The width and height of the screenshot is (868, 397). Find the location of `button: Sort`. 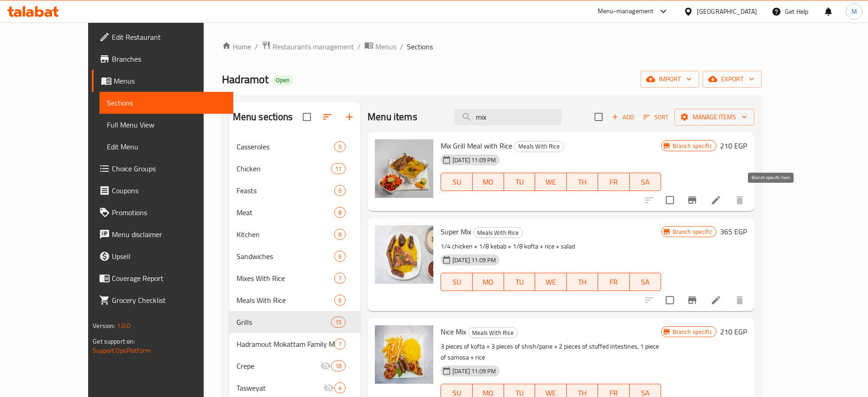

button: Sort is located at coordinates (656, 117).